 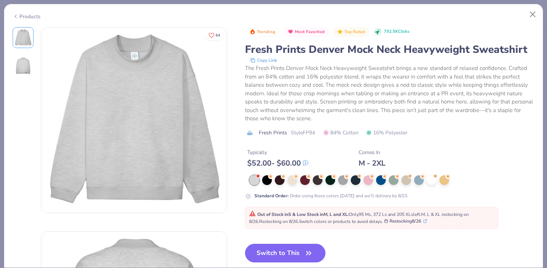 What do you see at coordinates (372, 152) in the screenshot?
I see `div: Comes In` at bounding box center [372, 152].